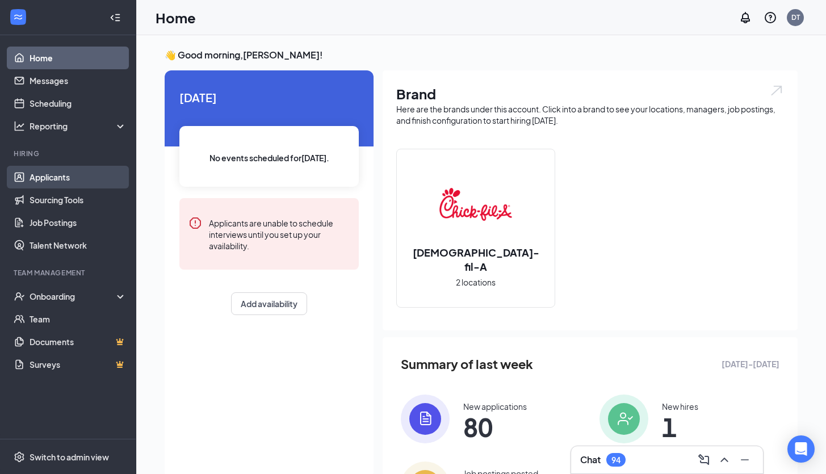 This screenshot has height=474, width=826. I want to click on a: Job Postings, so click(78, 222).